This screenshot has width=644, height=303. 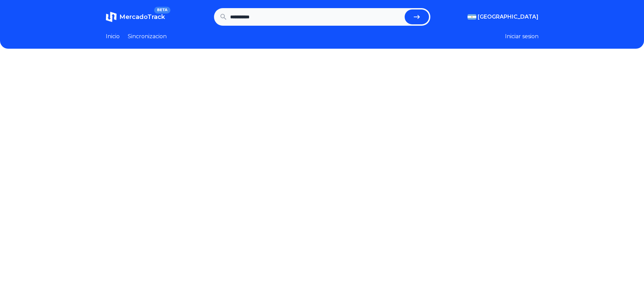 What do you see at coordinates (521, 37) in the screenshot?
I see `button: Iniciar sesion` at bounding box center [521, 37].